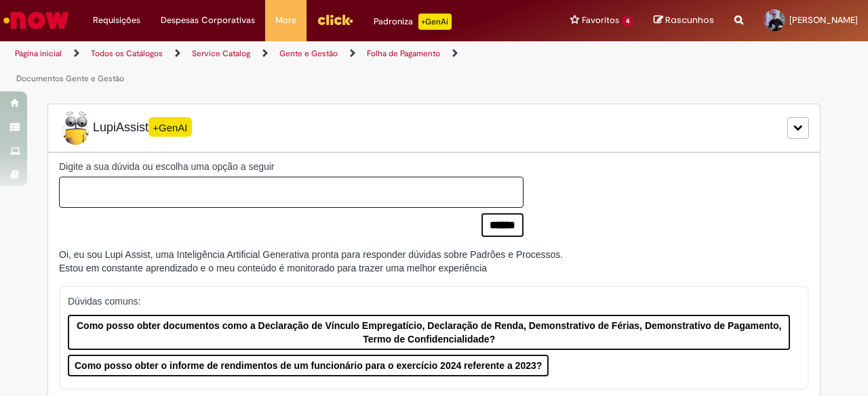  I want to click on span: 4, so click(627, 21).